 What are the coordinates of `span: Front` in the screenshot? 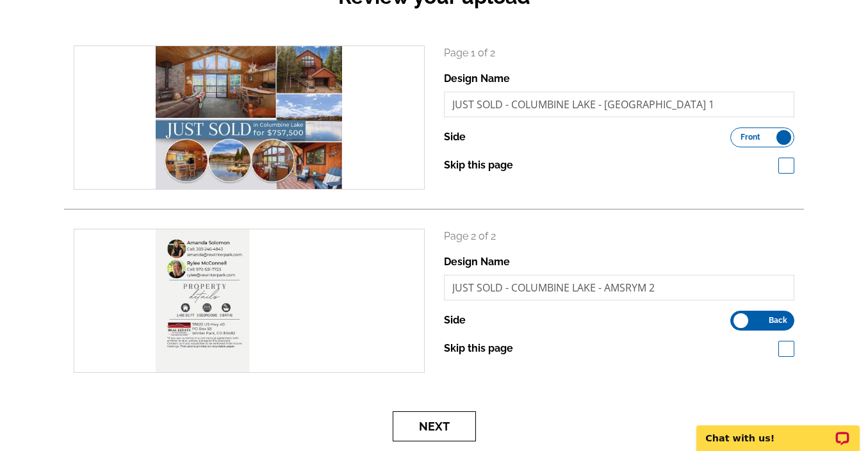 It's located at (750, 137).